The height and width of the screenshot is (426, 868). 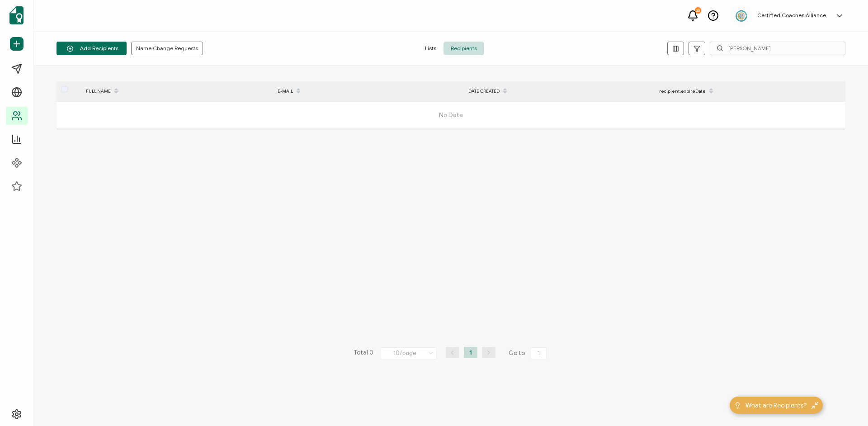 I want to click on input: Search, so click(x=778, y=49).